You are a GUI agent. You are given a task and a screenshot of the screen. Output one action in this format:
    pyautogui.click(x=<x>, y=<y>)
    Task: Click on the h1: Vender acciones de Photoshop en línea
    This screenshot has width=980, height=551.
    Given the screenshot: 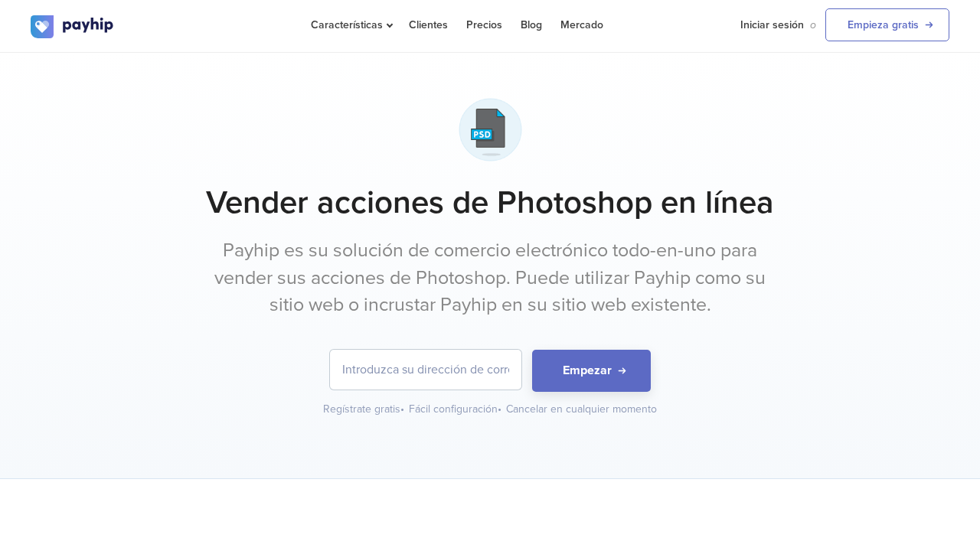 What is the action you would take?
    pyautogui.click(x=490, y=203)
    